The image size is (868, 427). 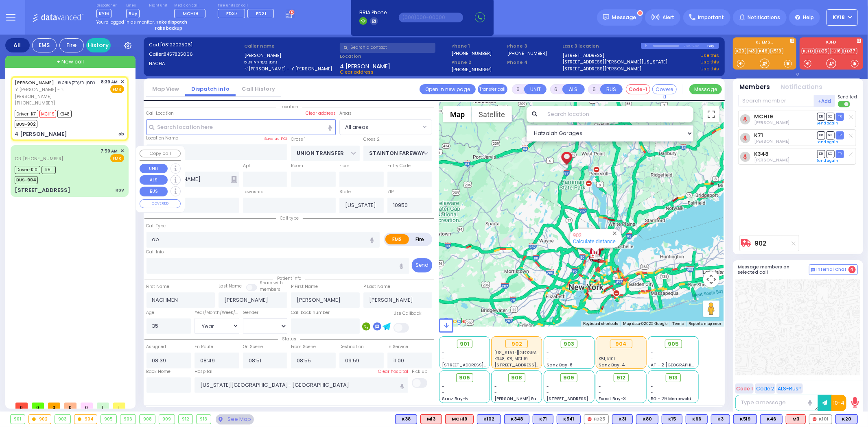 What do you see at coordinates (612, 365) in the screenshot?
I see `span: Sanz Bay-4` at bounding box center [612, 365].